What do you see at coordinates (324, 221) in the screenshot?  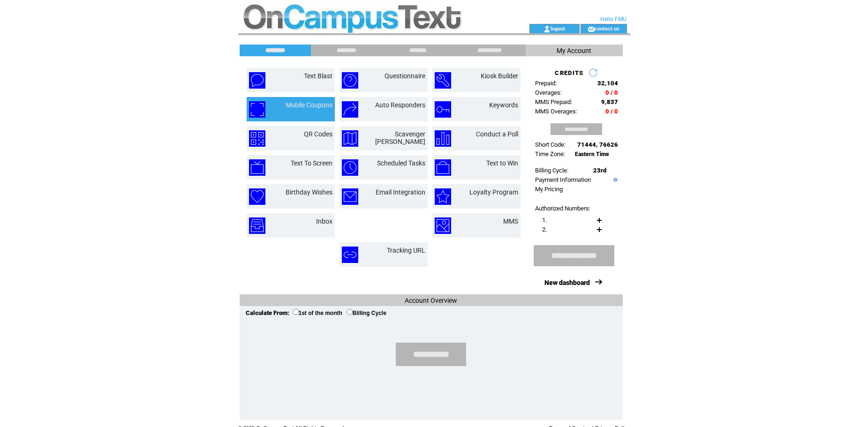 I see `a: Inbox` at bounding box center [324, 221].